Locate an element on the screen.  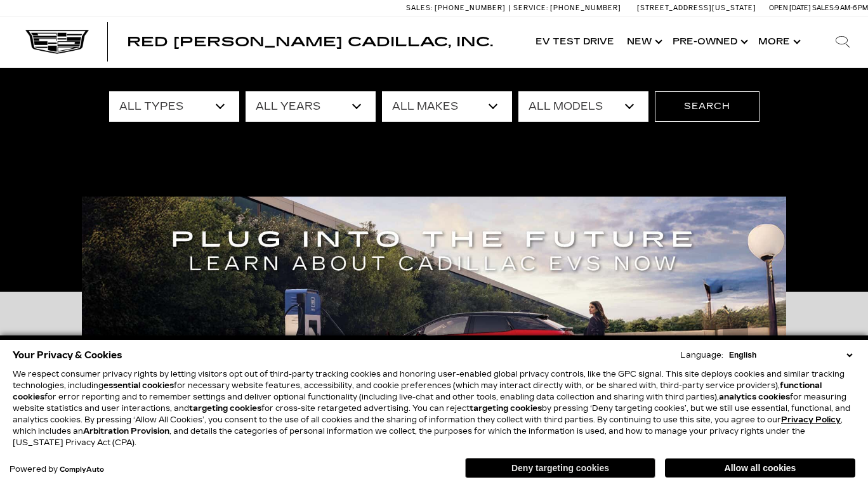
select: Filter by model is located at coordinates (583, 107).